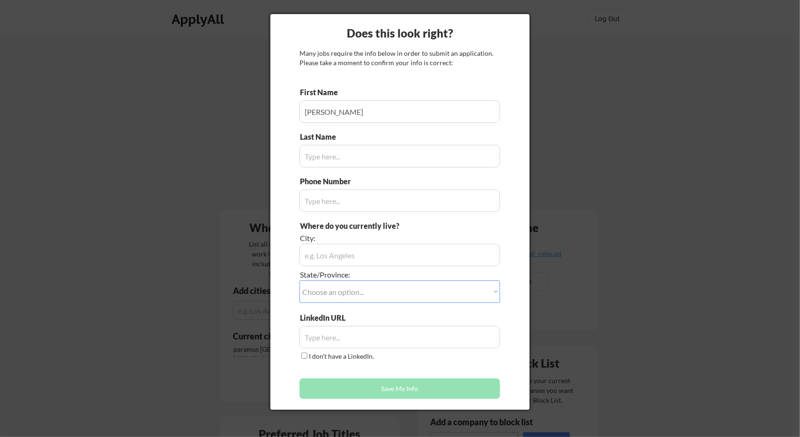 This screenshot has height=437, width=800. I want to click on div: Where do you currently live?, so click(374, 226).